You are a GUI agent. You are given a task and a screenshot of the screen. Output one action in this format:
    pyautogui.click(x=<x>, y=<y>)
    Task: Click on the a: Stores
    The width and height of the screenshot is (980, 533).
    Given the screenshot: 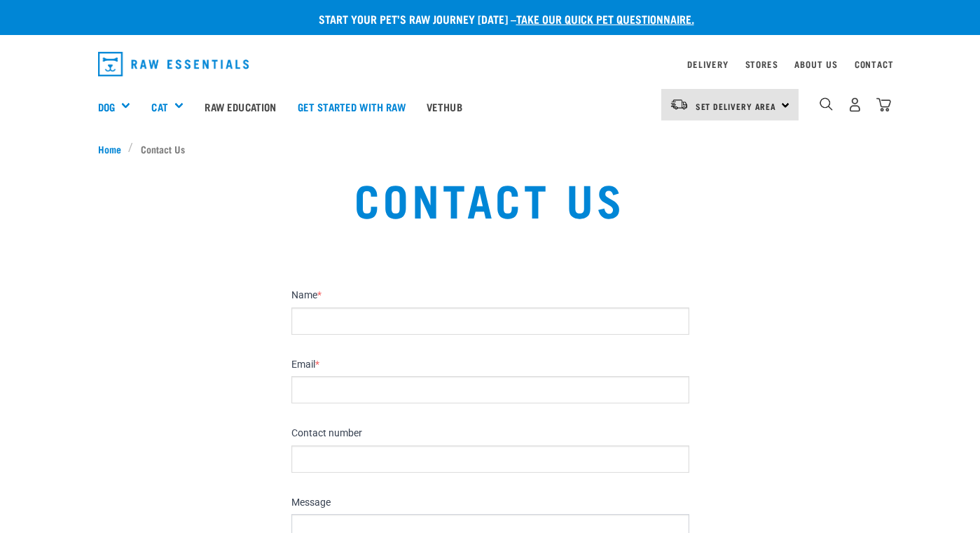 What is the action you would take?
    pyautogui.click(x=762, y=63)
    